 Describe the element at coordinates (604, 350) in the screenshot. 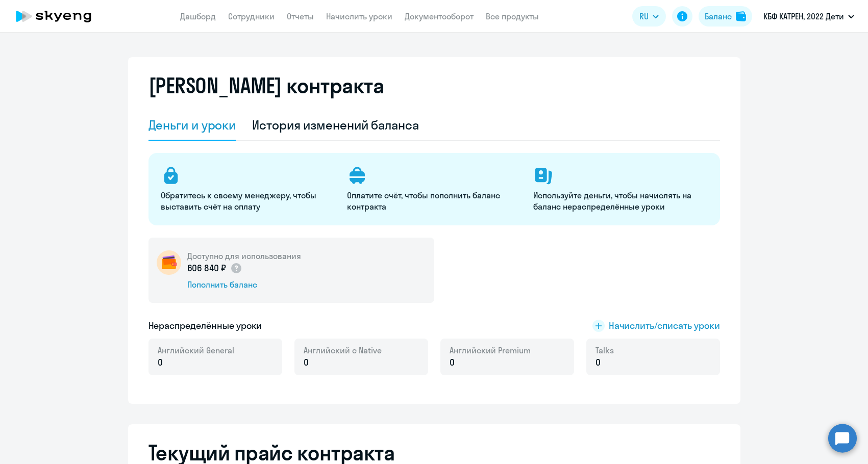

I see `span: Talks` at that location.